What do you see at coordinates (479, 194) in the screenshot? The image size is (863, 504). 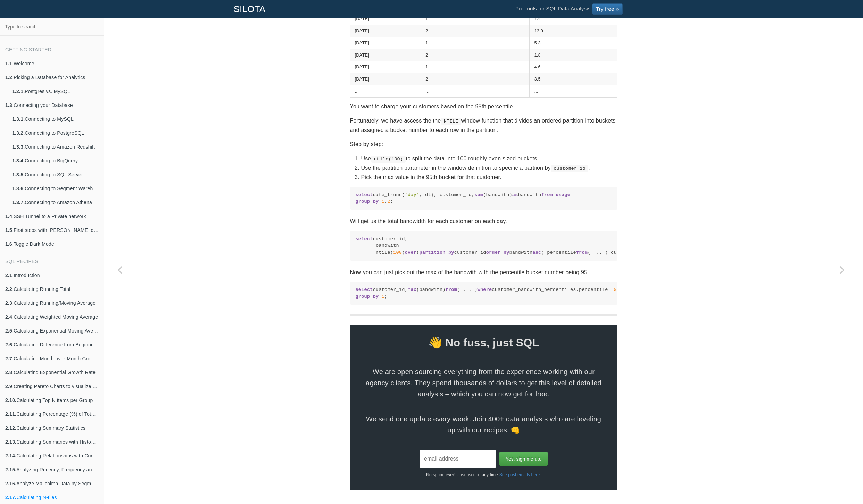 I see `span: sum` at bounding box center [479, 194].